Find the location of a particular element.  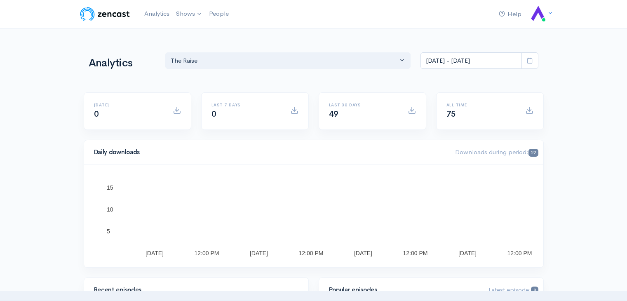

text: 10 is located at coordinates (110, 209).